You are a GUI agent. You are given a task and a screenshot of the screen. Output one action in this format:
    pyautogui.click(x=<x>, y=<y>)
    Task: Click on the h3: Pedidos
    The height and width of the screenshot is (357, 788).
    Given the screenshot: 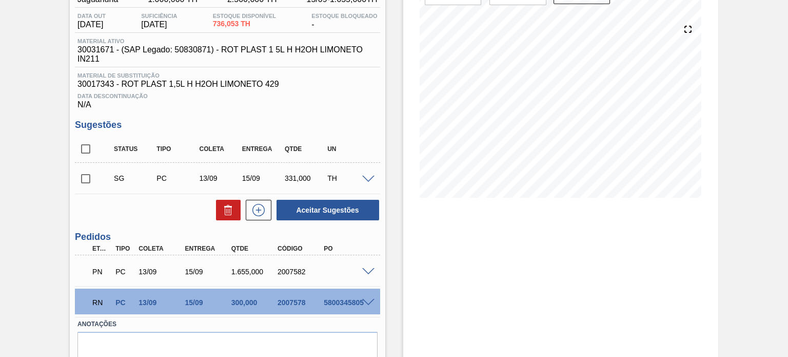 What is the action you would take?
    pyautogui.click(x=227, y=237)
    